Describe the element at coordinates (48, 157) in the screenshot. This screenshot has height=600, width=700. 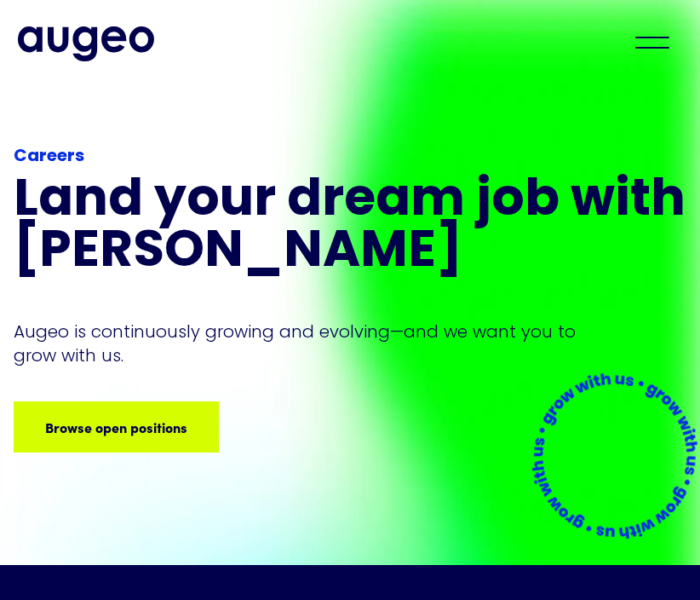
I see `strong: Careers` at that location.